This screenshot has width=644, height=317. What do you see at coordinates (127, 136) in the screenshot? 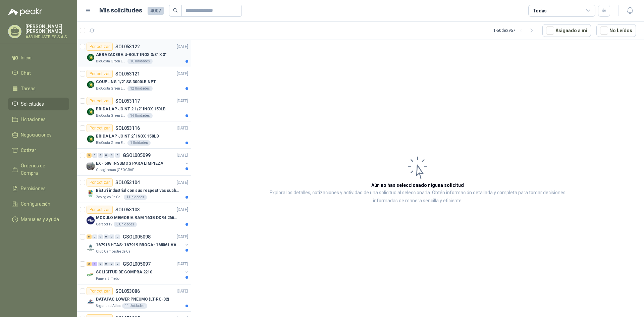
I see `p: BRIDA LAP JOINT 2" INOX 150LB` at bounding box center [127, 136].